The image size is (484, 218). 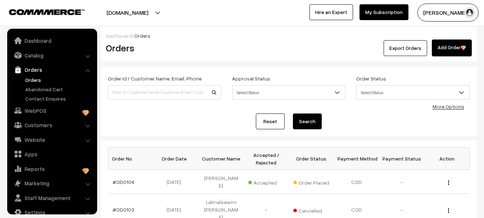 What do you see at coordinates (451, 48) in the screenshot?
I see `a: Add Order` at bounding box center [451, 48].